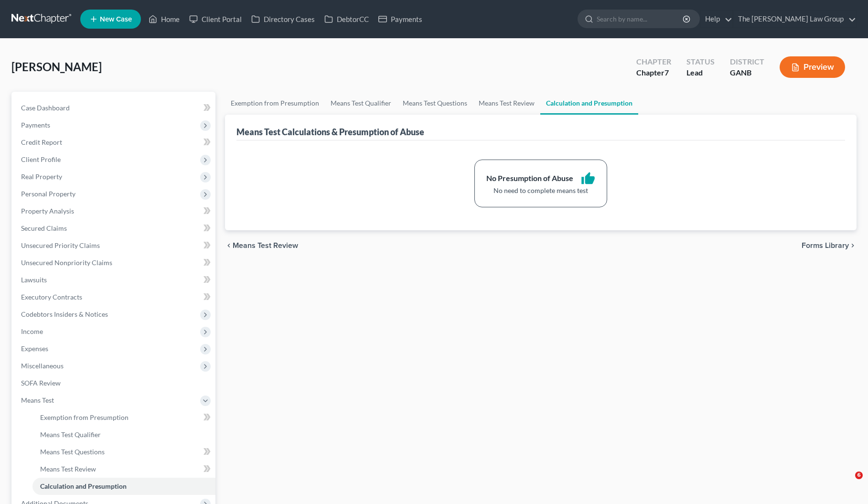 The image size is (868, 504). I want to click on span: Unsecured Nonpriority Claims, so click(66, 262).